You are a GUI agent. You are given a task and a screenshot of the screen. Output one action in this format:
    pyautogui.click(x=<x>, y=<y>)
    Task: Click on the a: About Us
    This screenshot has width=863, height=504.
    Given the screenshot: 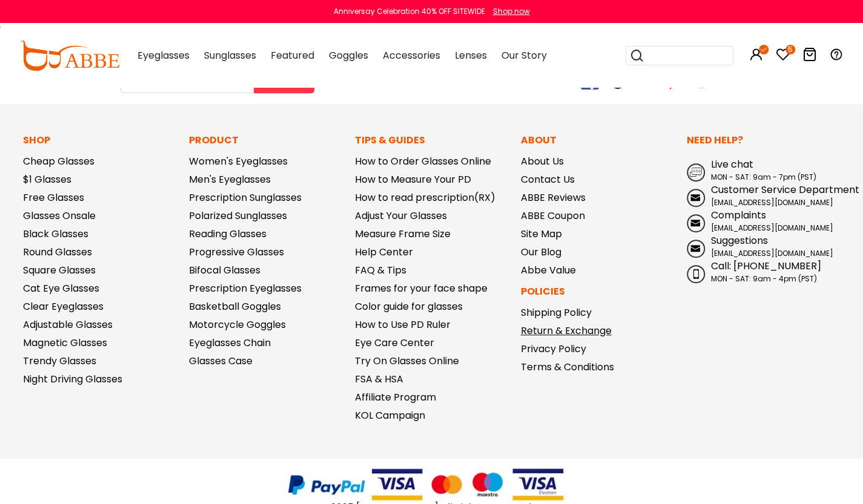 What is the action you would take?
    pyautogui.click(x=542, y=161)
    